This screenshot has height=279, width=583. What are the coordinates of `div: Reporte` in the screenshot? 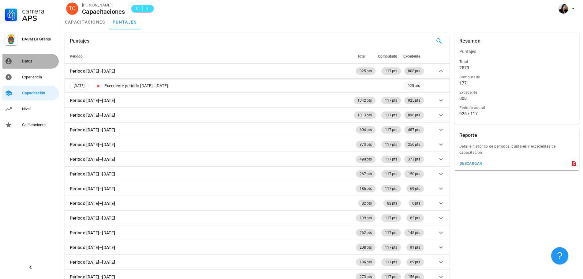 It's located at (468, 135).